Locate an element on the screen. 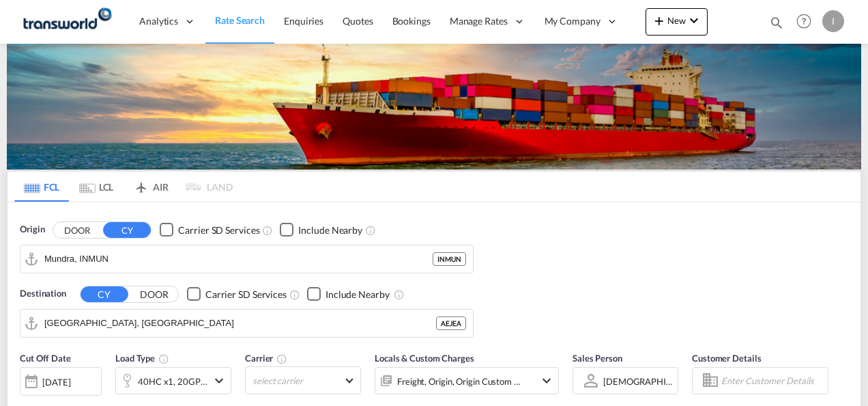 Image resolution: width=868 pixels, height=406 pixels. div: 40HC x1 20GP x1icon-chevron-down is located at coordinates (173, 381).